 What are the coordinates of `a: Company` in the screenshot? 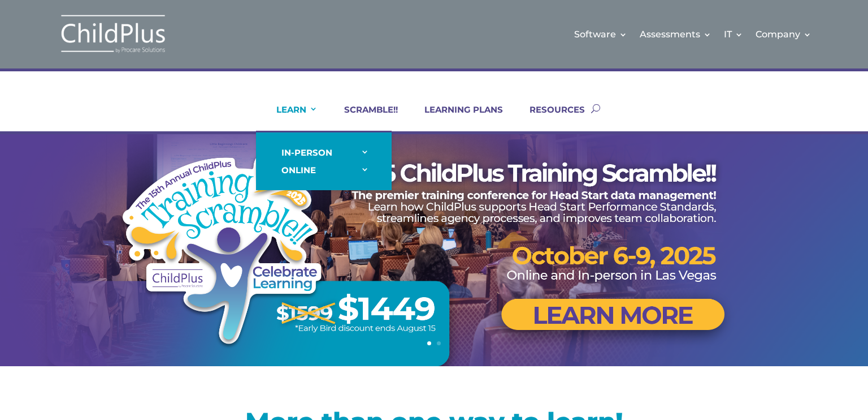 It's located at (783, 34).